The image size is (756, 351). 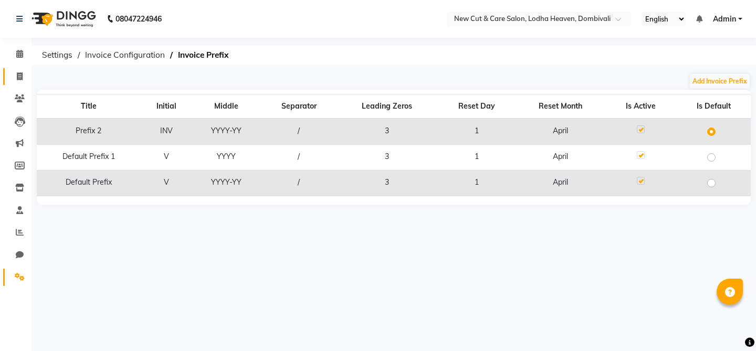 What do you see at coordinates (560, 107) in the screenshot?
I see `th: Reset Month` at bounding box center [560, 107].